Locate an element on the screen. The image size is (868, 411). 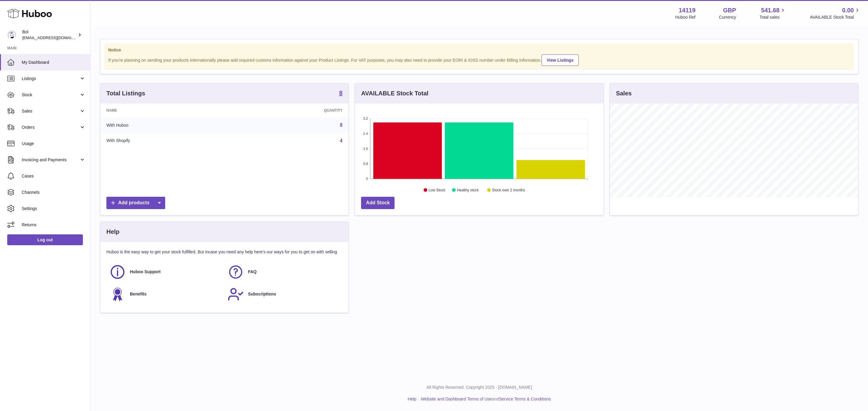
span: Benefits is located at coordinates (138, 294).